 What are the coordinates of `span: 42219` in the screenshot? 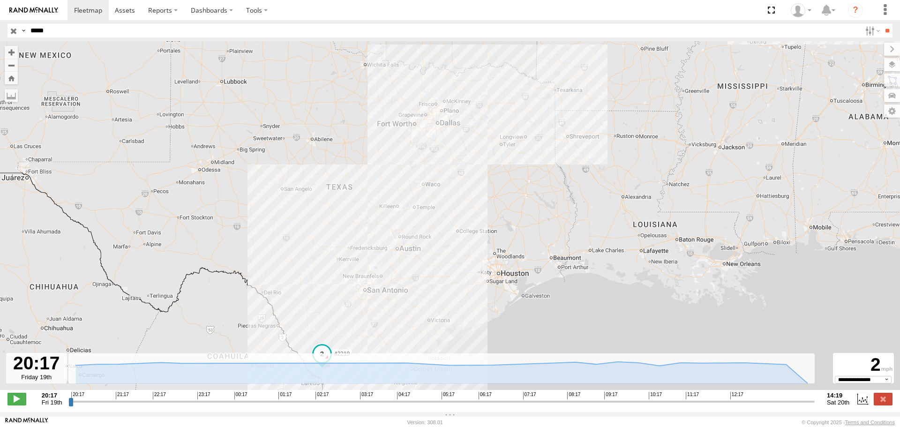 It's located at (342, 353).